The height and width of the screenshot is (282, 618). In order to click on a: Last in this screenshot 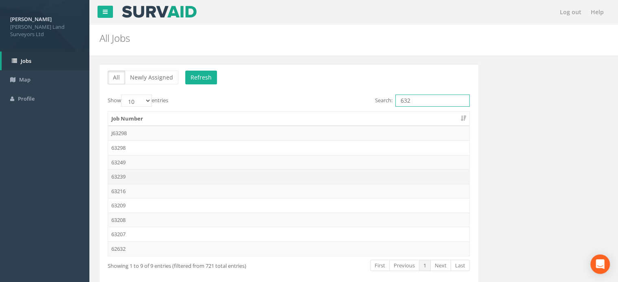, I will do `click(460, 266)`.